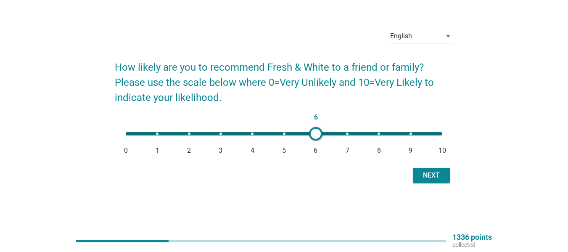  What do you see at coordinates (448, 36) in the screenshot?
I see `i: arrow_drop_down` at bounding box center [448, 36].